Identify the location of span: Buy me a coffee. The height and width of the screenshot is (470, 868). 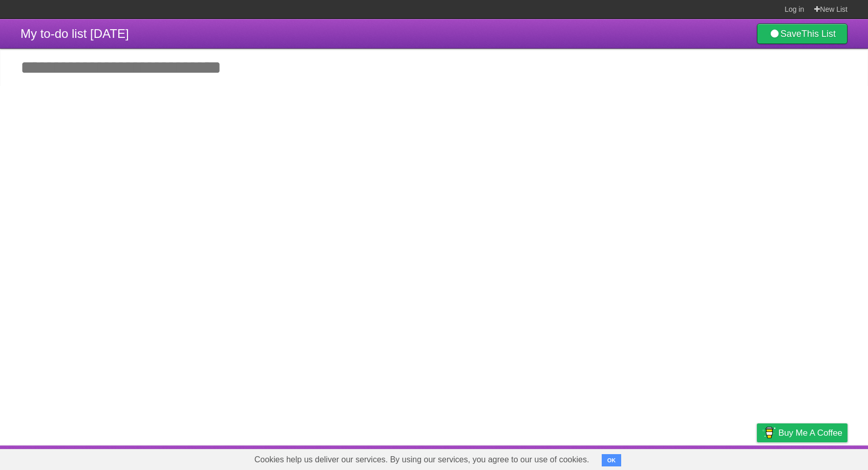
(809, 433).